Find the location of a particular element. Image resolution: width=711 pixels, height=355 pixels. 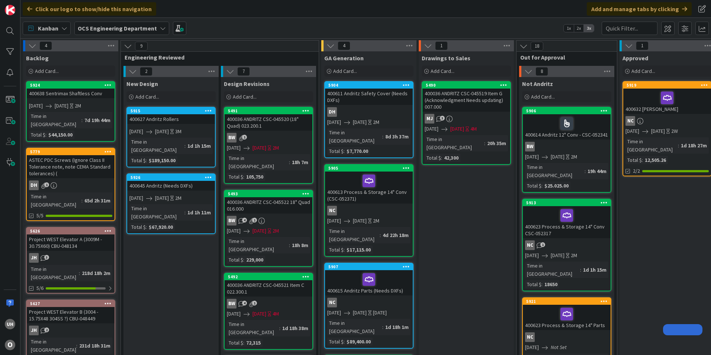

div: 5921400623 Process & Storage 14" Parts is located at coordinates (567, 314).